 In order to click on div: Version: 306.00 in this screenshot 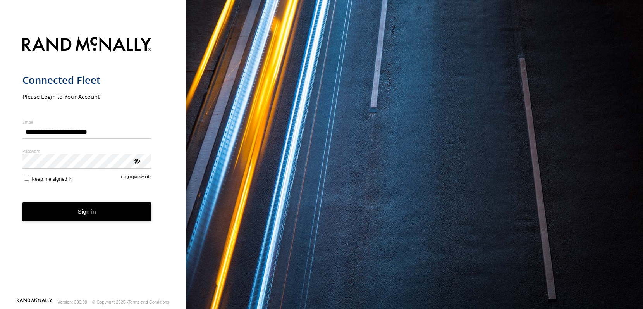, I will do `click(72, 302)`.